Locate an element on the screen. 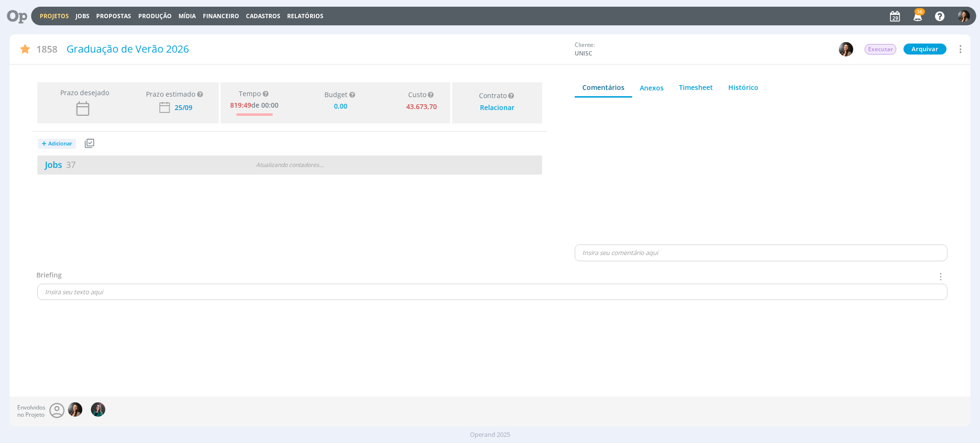 The height and width of the screenshot is (443, 980). a: Histórico is located at coordinates (744, 87).